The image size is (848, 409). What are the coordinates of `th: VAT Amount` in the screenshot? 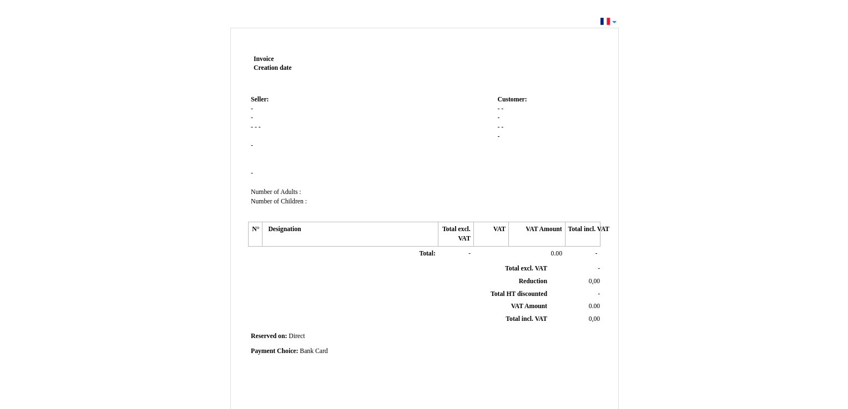 It's located at (536, 235).